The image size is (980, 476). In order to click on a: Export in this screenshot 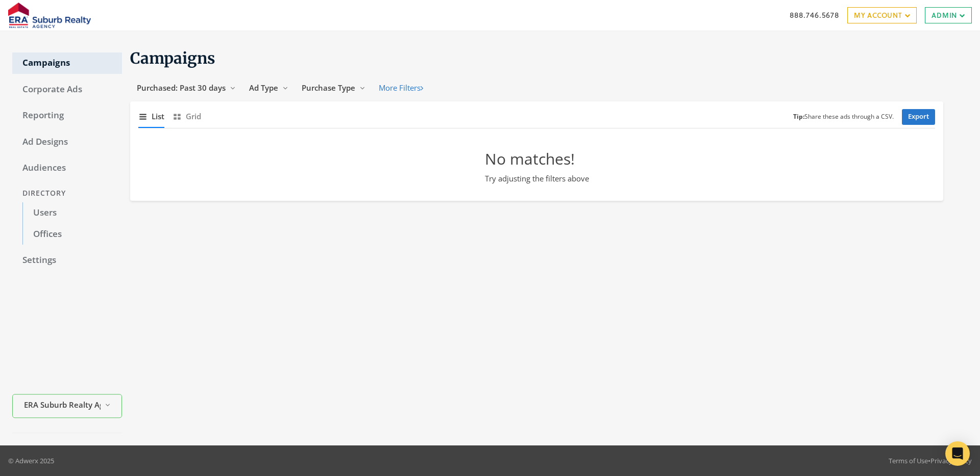, I will do `click(918, 117)`.